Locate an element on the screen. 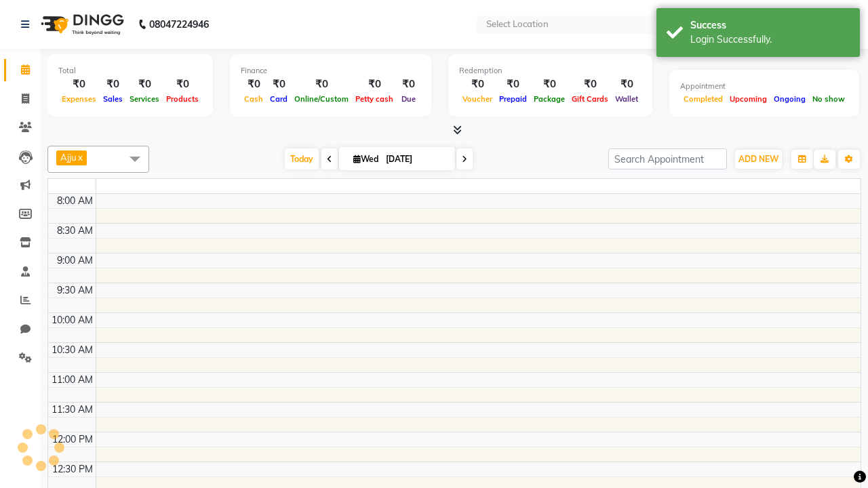 This screenshot has width=868, height=488. div: 9:30 AM is located at coordinates (74, 290).